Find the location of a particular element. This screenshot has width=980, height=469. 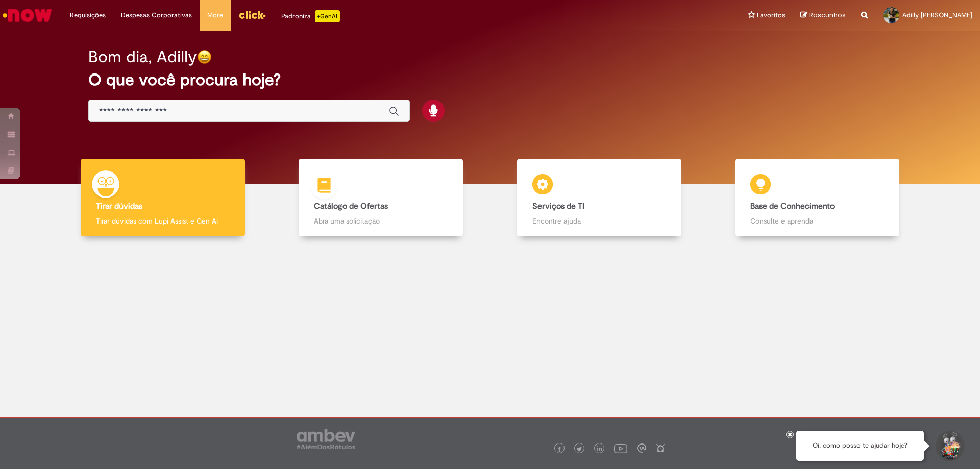

p: Abra uma solicitação is located at coordinates (381, 221).